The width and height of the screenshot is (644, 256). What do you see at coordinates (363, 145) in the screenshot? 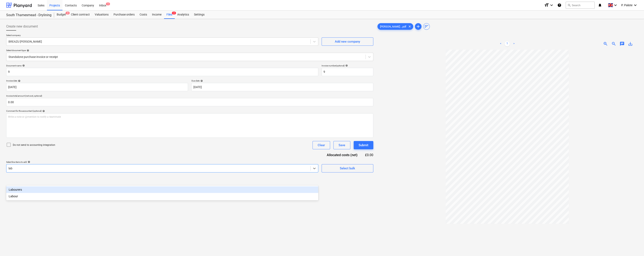
I see `button: Submit` at bounding box center [363, 145].